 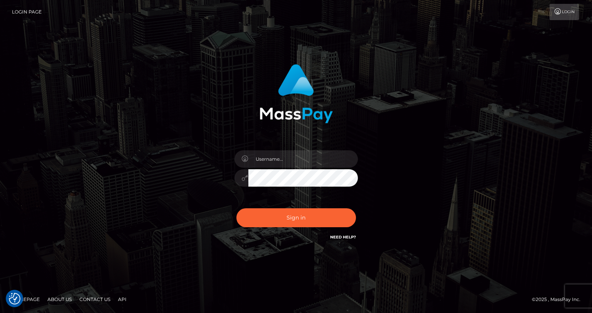 What do you see at coordinates (15, 298) in the screenshot?
I see `img: Revisit consent button` at bounding box center [15, 298].